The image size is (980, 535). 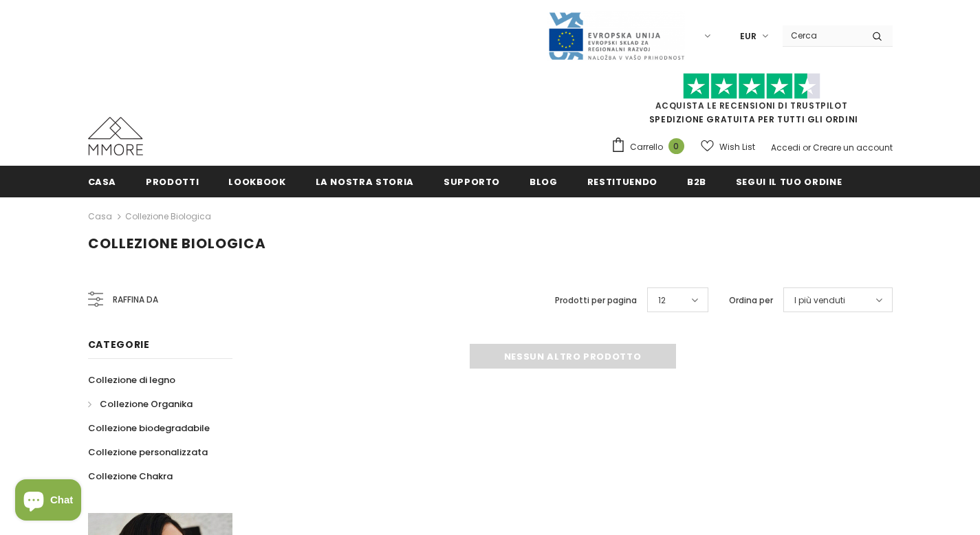 I want to click on span: Wish List, so click(x=737, y=147).